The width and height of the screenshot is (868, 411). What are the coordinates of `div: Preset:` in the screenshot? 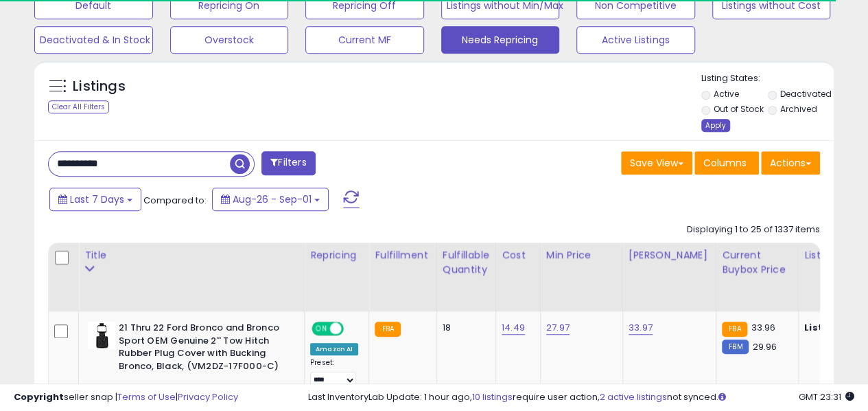 It's located at (334, 373).